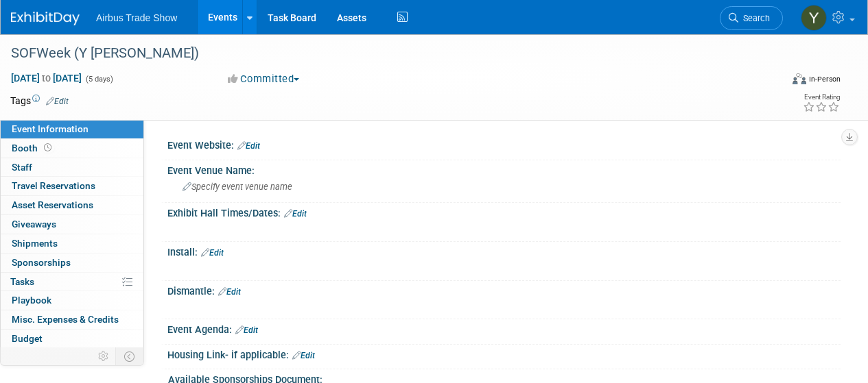 The width and height of the screenshot is (868, 383). Describe the element at coordinates (22, 282) in the screenshot. I see `span: Tasks` at that location.